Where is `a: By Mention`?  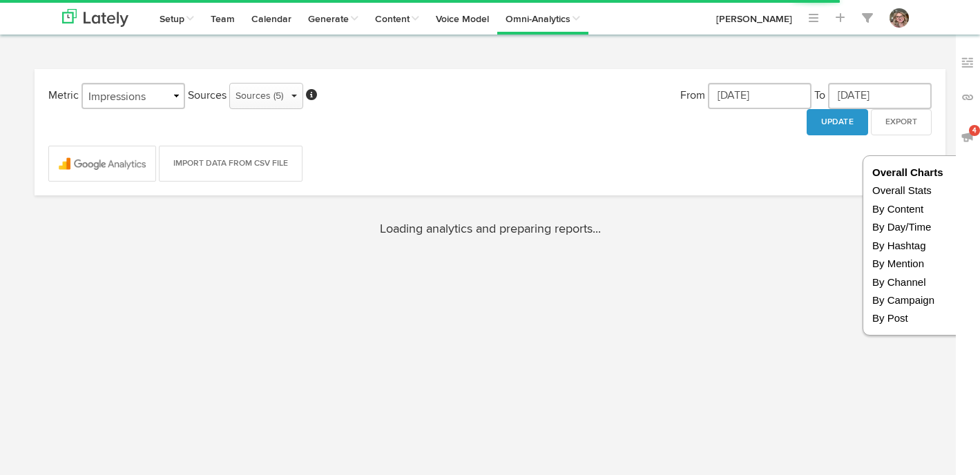 a: By Mention is located at coordinates (921, 263).